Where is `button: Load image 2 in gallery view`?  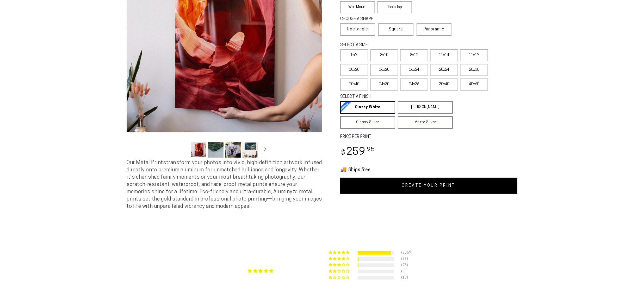 button: Load image 2 in gallery view is located at coordinates (216, 150).